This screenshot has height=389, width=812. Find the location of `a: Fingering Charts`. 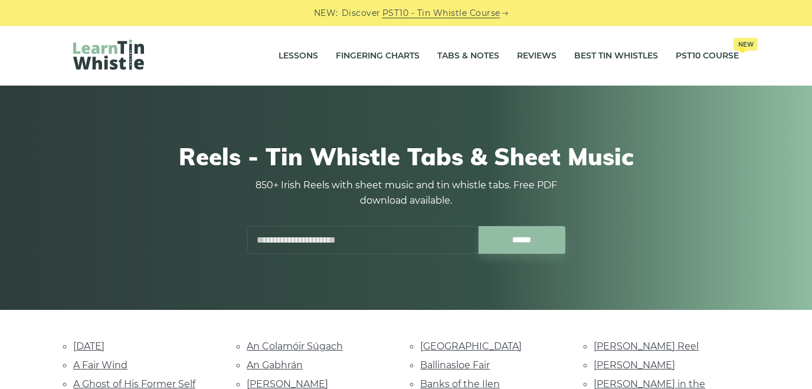

a: Fingering Charts is located at coordinates (378, 56).